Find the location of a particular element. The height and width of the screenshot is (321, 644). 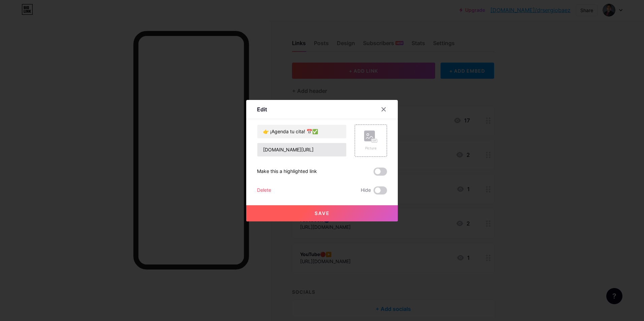

div: Make this a highlighted link is located at coordinates (287, 172).